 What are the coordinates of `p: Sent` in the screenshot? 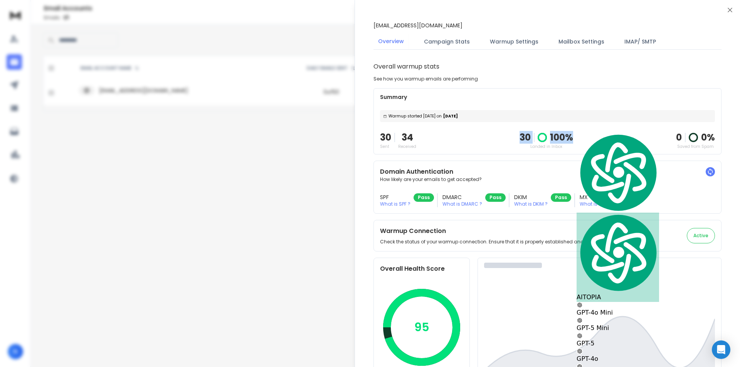 It's located at (385, 146).